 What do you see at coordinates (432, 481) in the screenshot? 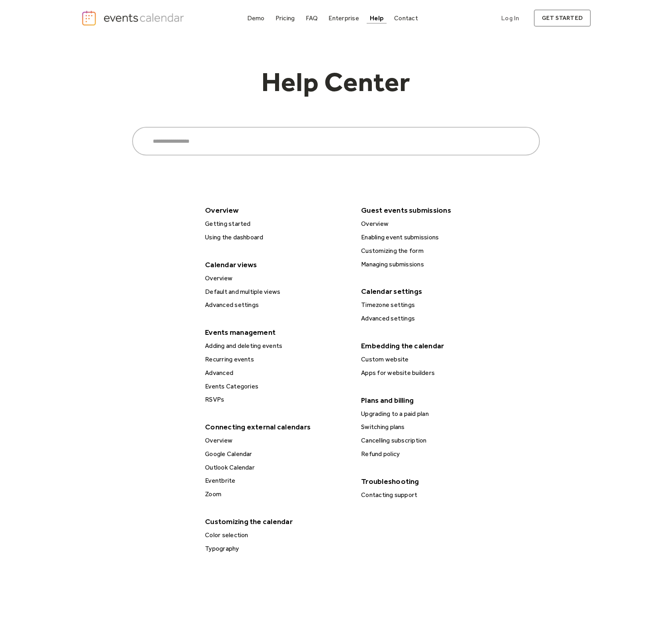
I see `div: Troubleshooting` at bounding box center [432, 481].